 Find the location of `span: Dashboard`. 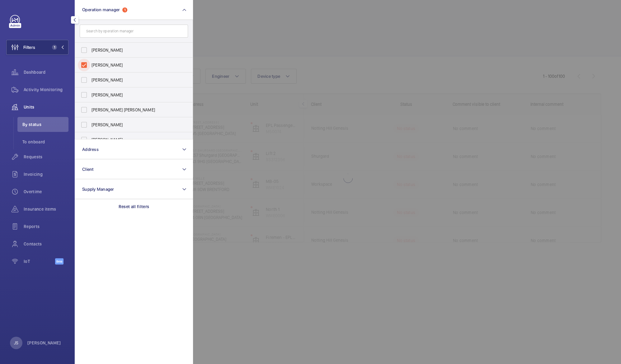

span: Dashboard is located at coordinates (46, 72).